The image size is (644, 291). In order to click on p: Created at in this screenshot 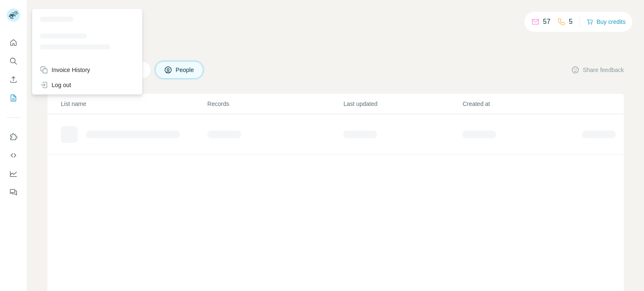, I will do `click(521, 104)`.